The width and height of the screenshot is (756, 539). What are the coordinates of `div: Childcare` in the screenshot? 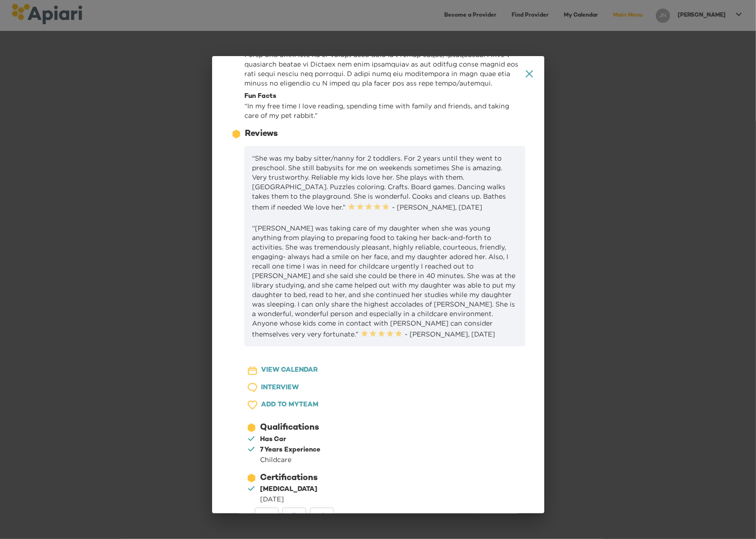 It's located at (291, 459).